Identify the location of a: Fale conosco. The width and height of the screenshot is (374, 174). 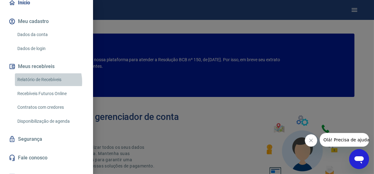
(47, 158).